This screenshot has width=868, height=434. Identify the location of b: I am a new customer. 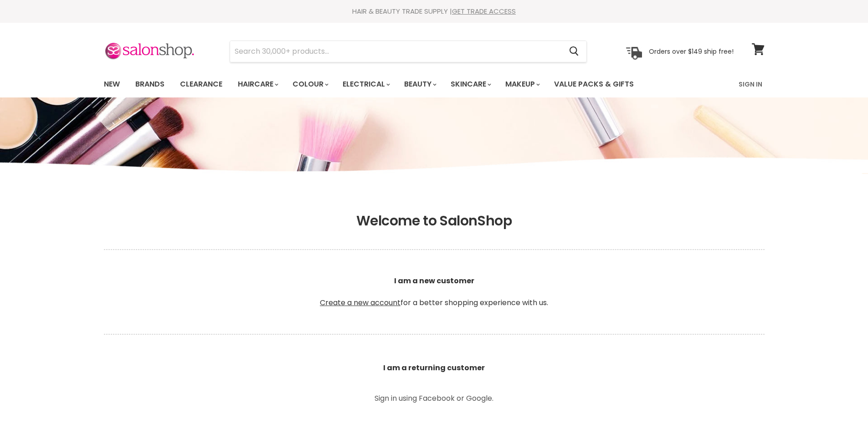
(434, 281).